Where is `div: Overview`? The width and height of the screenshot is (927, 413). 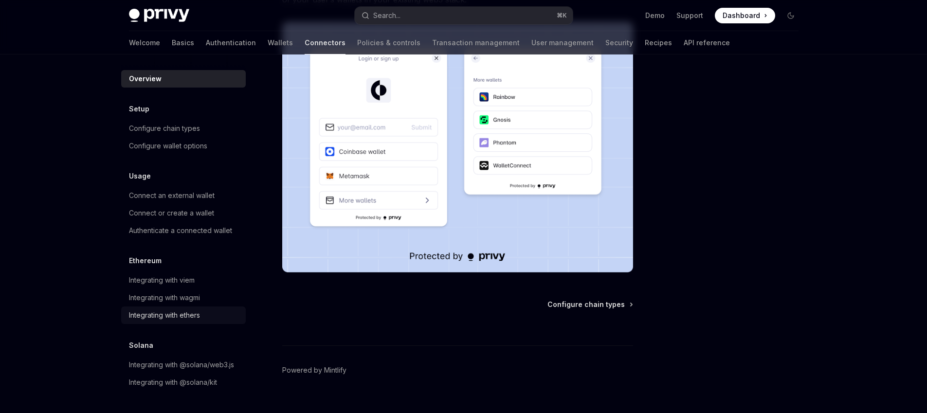
div: Overview is located at coordinates (145, 79).